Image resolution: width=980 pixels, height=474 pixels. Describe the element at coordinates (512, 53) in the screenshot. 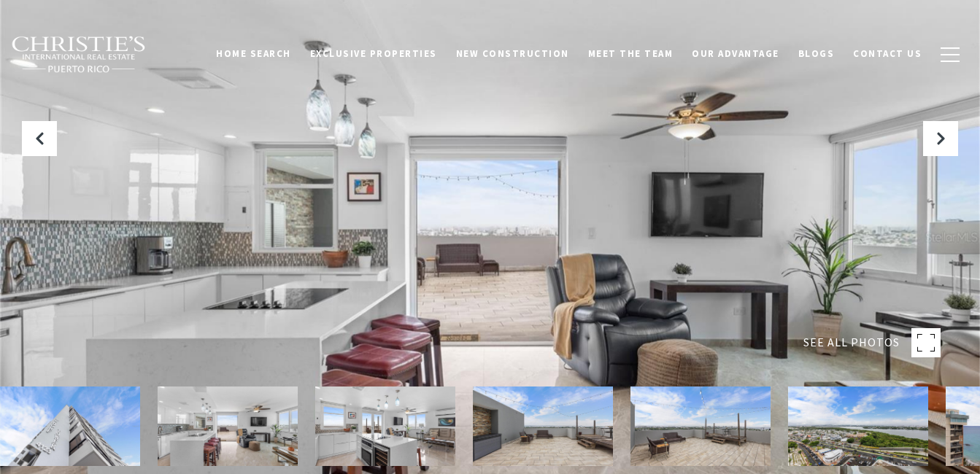

I see `span: New Construction` at that location.